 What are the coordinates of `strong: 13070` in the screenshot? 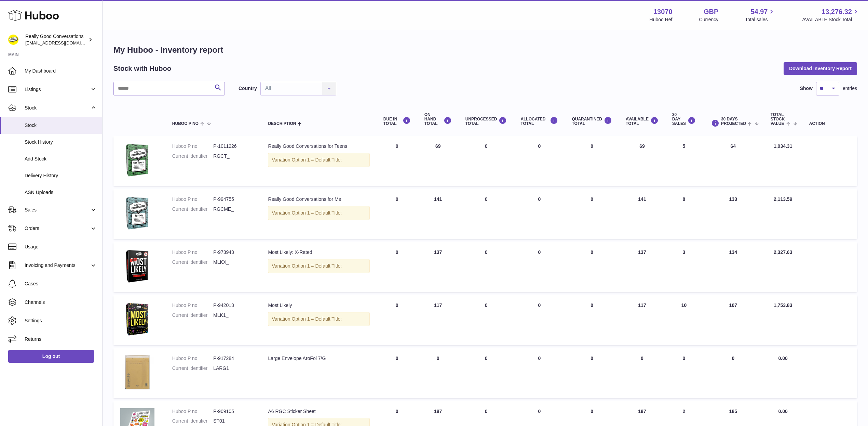 It's located at (663, 11).